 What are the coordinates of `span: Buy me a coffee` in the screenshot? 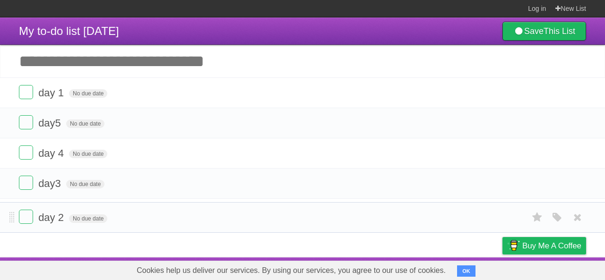 It's located at (552, 246).